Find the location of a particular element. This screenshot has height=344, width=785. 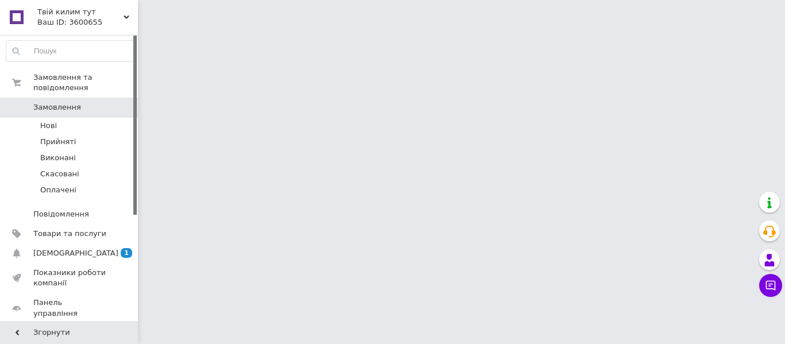

span: Товари та послуги is located at coordinates (70, 234).